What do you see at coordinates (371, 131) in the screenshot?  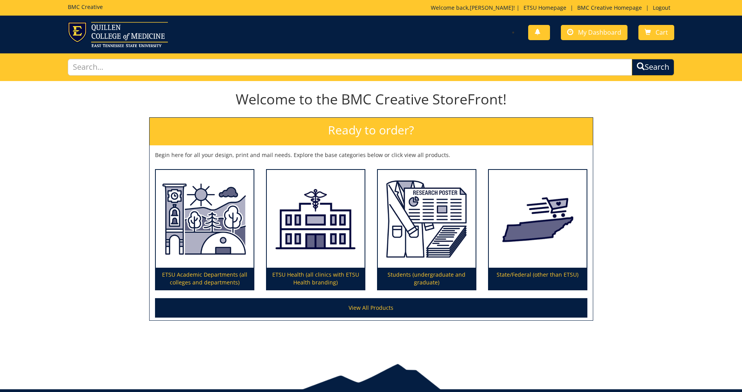 I see `h2: Ready to order?` at bounding box center [371, 131].